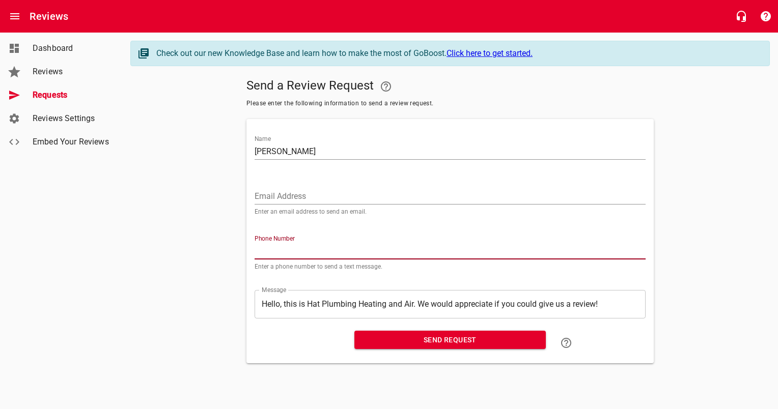 Image resolution: width=778 pixels, height=409 pixels. Describe the element at coordinates (450, 87) in the screenshot. I see `h5: Send a Review Request` at that location.